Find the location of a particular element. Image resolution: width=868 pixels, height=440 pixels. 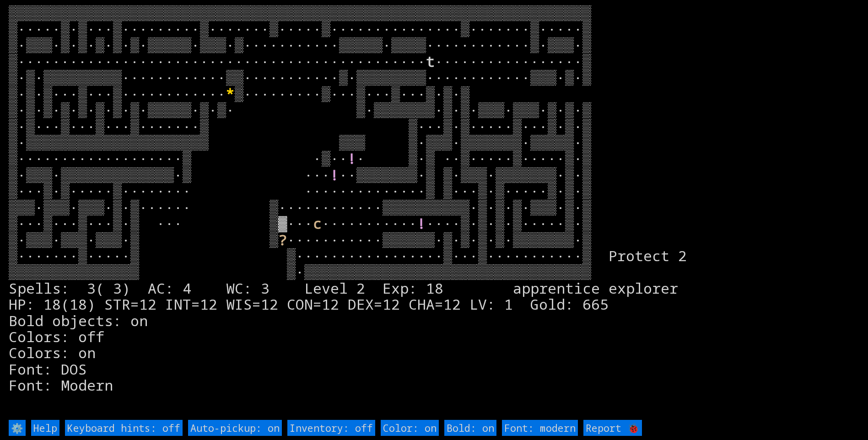

font: c is located at coordinates (317, 223).